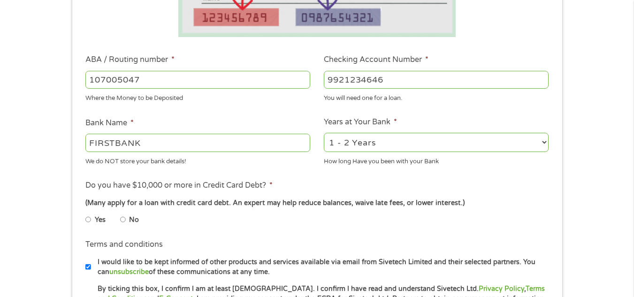 This screenshot has width=634, height=297. What do you see at coordinates (436, 97) in the screenshot?
I see `div: You will need one for a loan.` at bounding box center [436, 97].